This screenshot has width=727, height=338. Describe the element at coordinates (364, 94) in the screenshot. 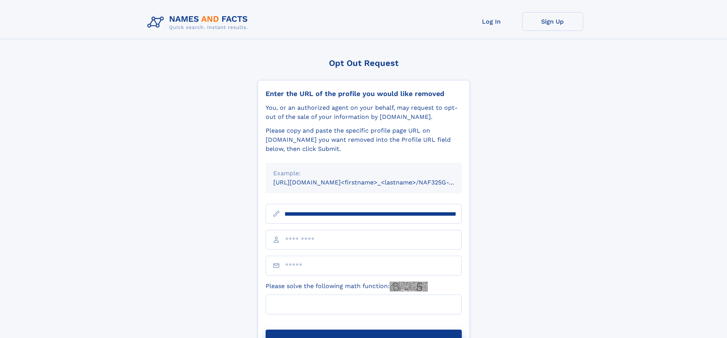

I see `div: Enter the URL of the profile you would like removed` at that location.